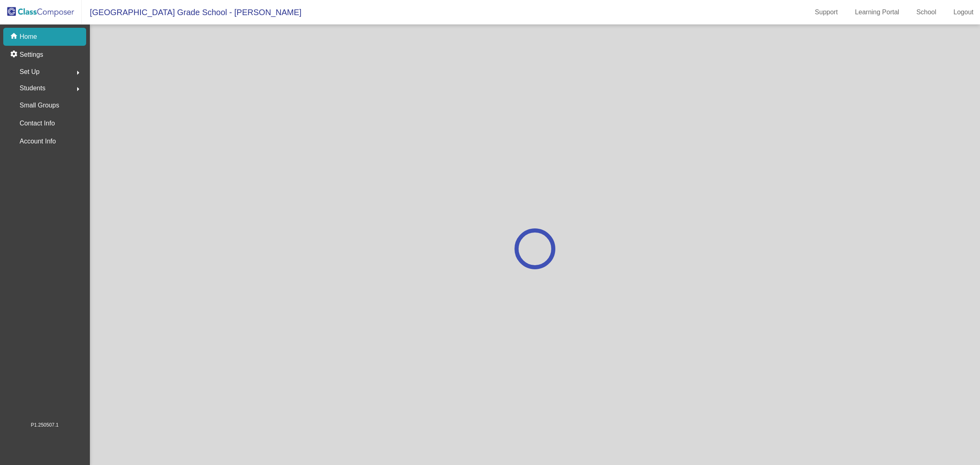  What do you see at coordinates (32, 88) in the screenshot?
I see `span: Students` at bounding box center [32, 88].